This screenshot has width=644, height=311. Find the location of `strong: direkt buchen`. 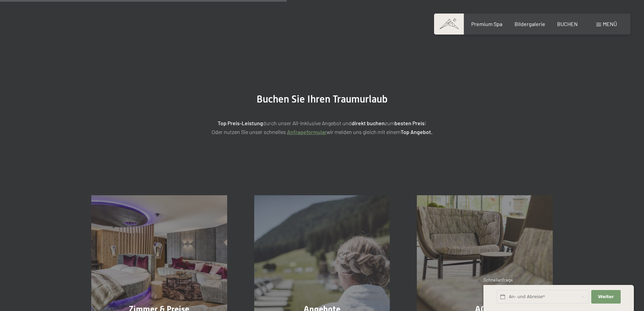

strong: direkt buchen is located at coordinates (368, 123).